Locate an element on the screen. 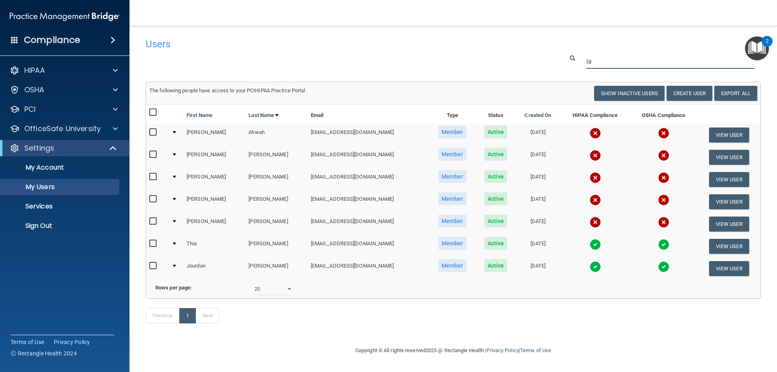 The image size is (777, 372). th: Type is located at coordinates (453, 114).